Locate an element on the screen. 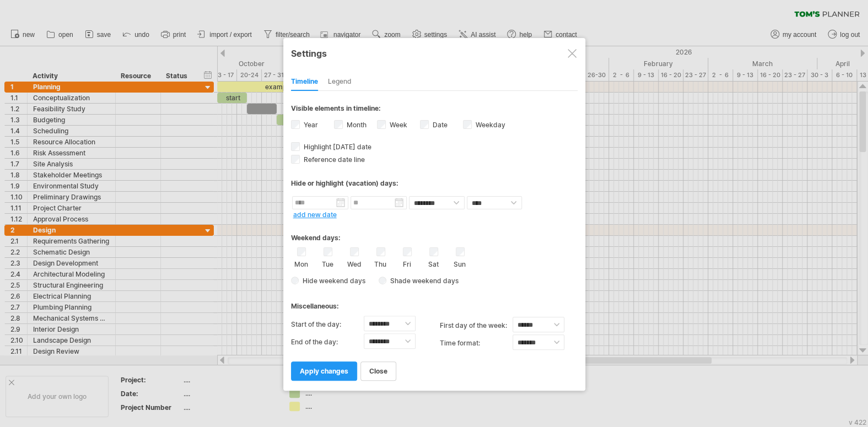 The image size is (868, 427). span: Reference date line is located at coordinates (333, 159).